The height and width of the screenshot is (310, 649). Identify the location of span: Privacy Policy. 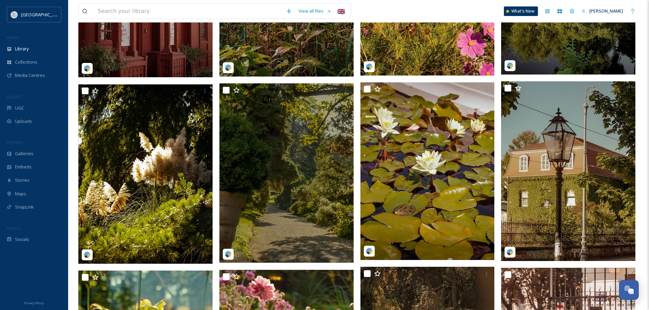
(34, 303).